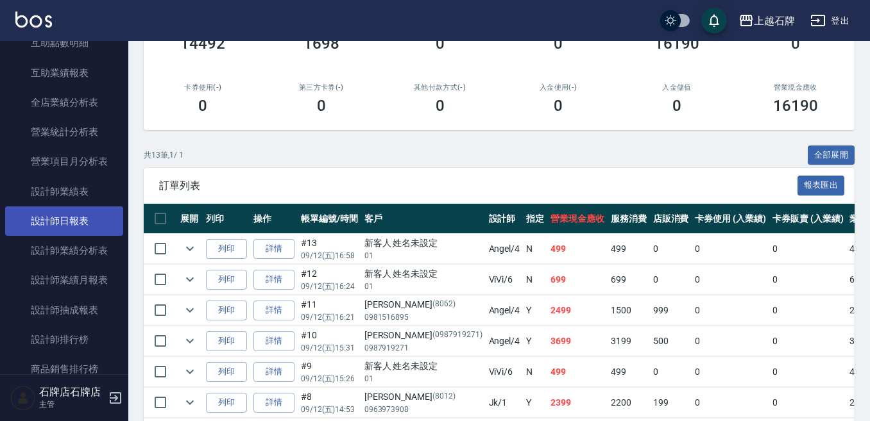  I want to click on td: 3199, so click(628, 341).